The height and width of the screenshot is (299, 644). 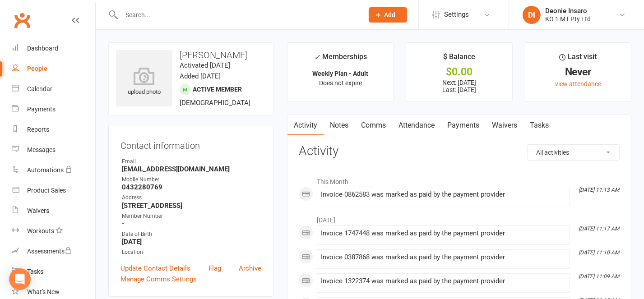 What do you see at coordinates (46, 190) in the screenshot?
I see `div: Product Sales` at bounding box center [46, 190].